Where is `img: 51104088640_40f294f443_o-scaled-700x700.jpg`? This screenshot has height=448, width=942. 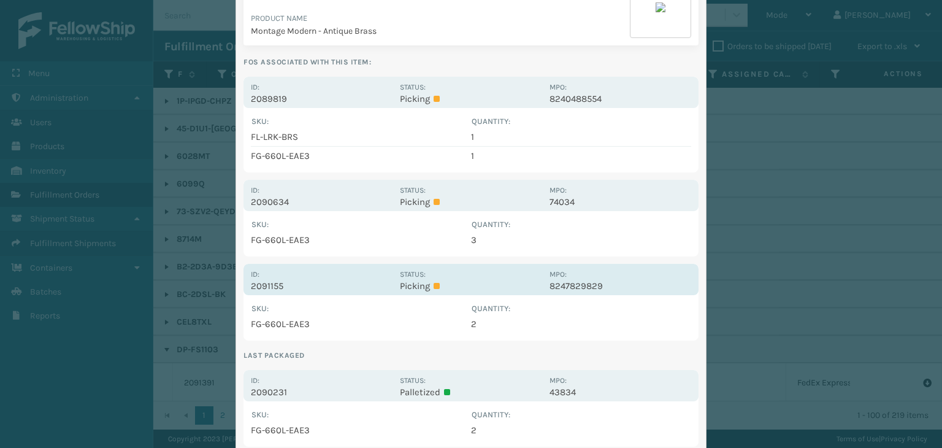
img: 51104088640_40f294f443_o-scaled-700x700.jpg is located at coordinates (660, 7).